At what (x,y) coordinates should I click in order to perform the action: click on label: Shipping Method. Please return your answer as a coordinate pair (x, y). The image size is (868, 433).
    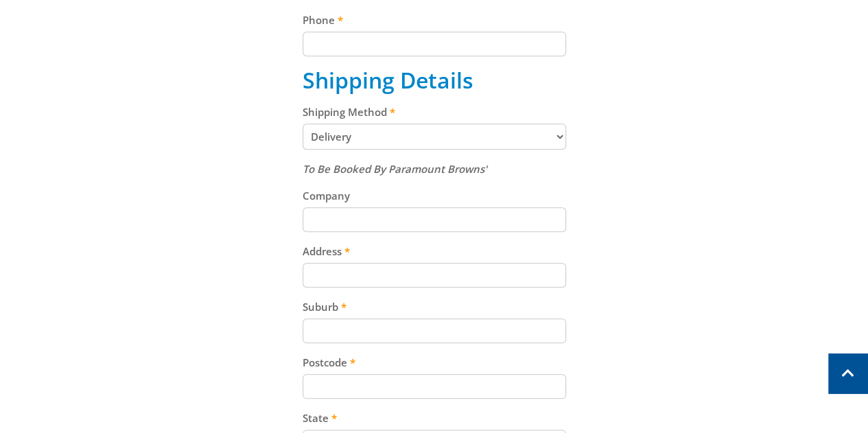
    Looking at the image, I should click on (434, 112).